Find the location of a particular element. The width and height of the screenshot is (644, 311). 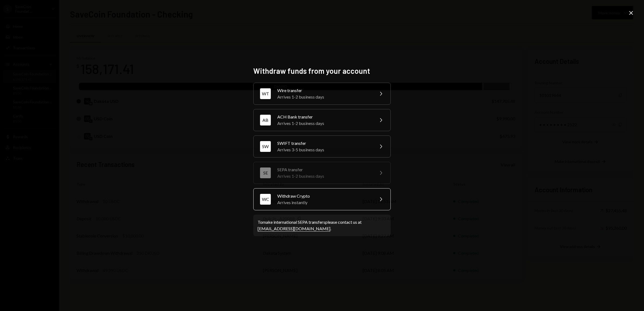

button: WCWithdraw CryptoArrives instantly is located at coordinates (322, 199).